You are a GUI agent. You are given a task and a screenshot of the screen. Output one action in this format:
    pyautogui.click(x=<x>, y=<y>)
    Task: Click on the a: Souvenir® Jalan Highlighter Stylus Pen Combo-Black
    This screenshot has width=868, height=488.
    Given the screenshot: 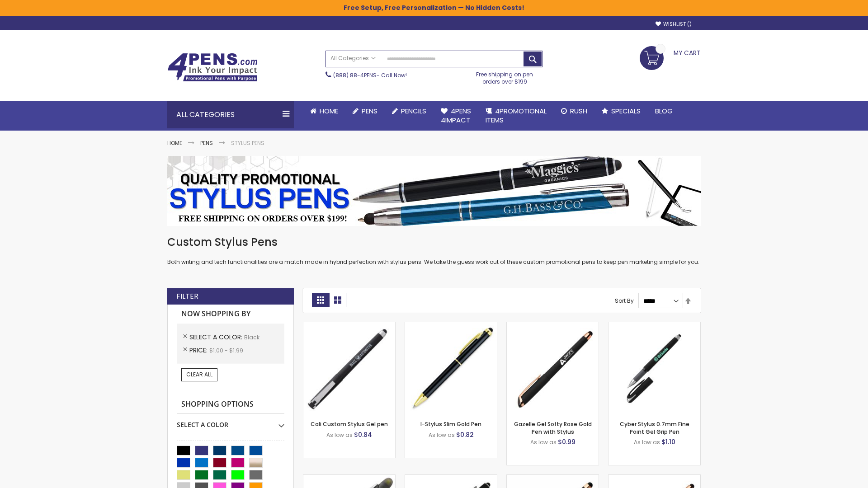 What is the action you would take?
    pyautogui.click(x=349, y=478)
    